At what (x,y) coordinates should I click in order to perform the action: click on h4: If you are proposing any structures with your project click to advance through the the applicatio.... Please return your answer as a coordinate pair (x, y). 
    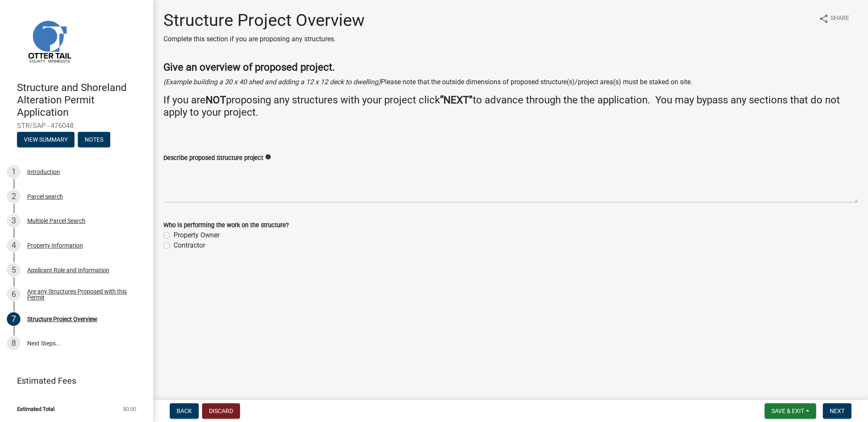
    Looking at the image, I should click on (510, 107).